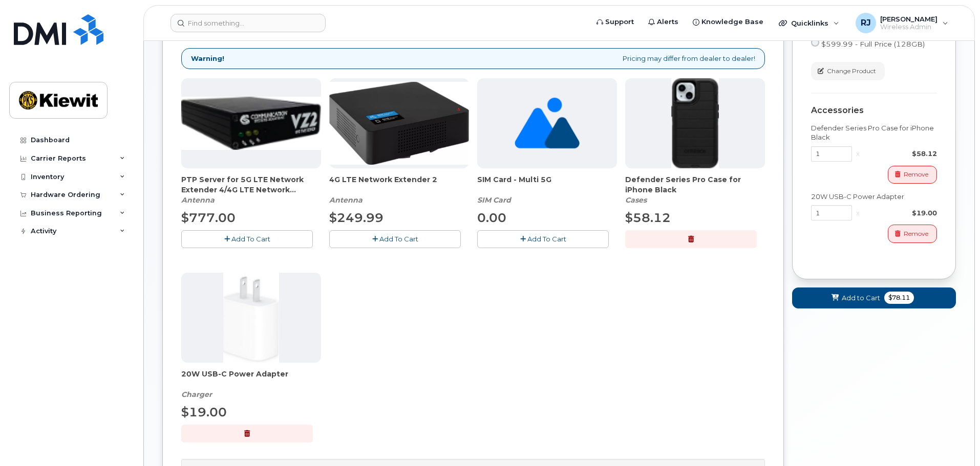 This screenshot has height=466, width=980. Describe the element at coordinates (547, 185) in the screenshot. I see `span: SIM Card - Multi 5G` at that location.